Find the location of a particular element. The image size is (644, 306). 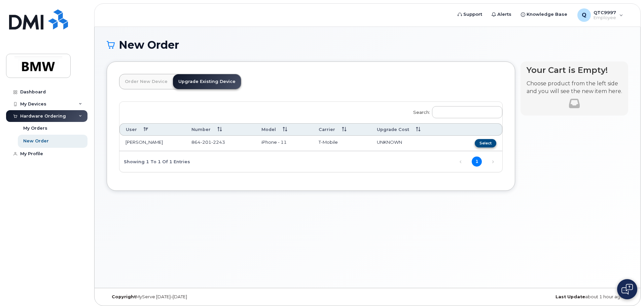

a: Order New Device is located at coordinates (146, 82).